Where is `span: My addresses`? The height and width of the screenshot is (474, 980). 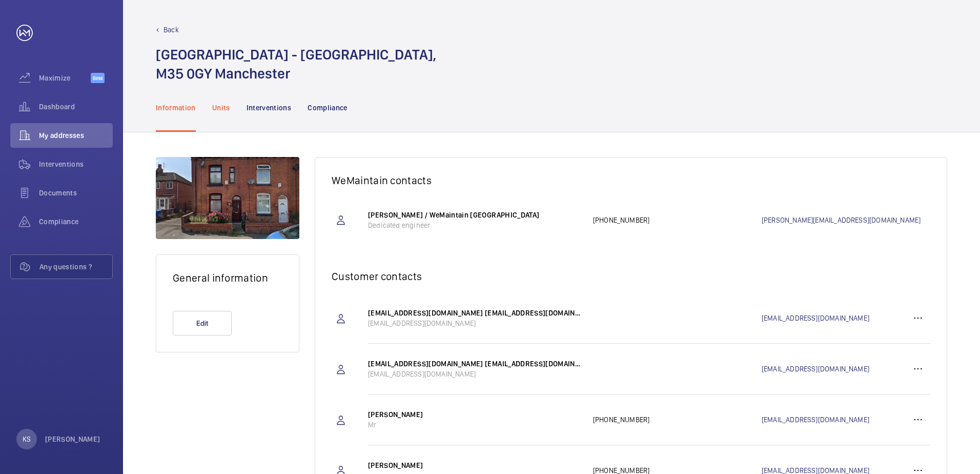 span: My addresses is located at coordinates (76, 135).